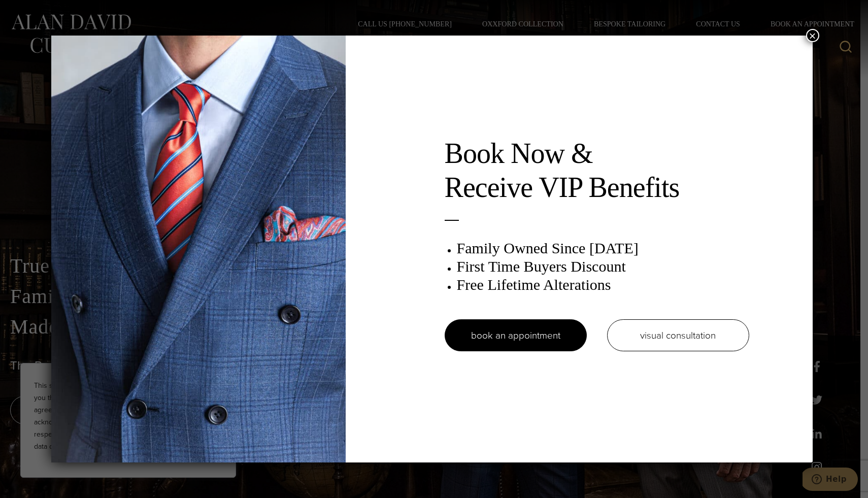 The image size is (868, 498). Describe the element at coordinates (597, 171) in the screenshot. I see `h2: Book Now & Receive VIP Benefits` at that location.